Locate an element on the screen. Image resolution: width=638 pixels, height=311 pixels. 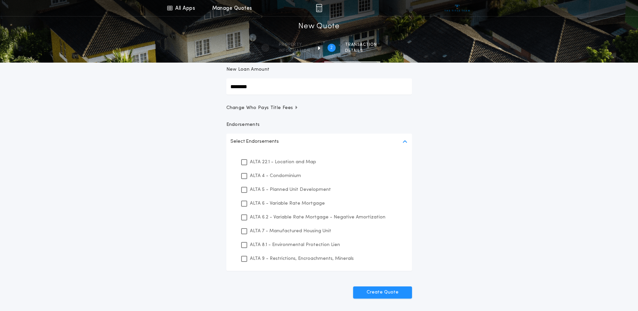
p: ALTA 22.1 - Location and Map is located at coordinates (283, 162).